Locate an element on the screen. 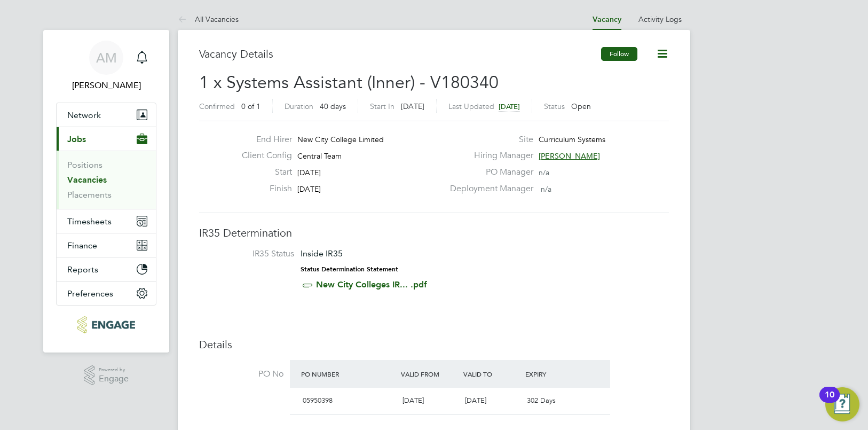 This screenshot has width=868, height=430. a: Vacancies is located at coordinates (87, 180).